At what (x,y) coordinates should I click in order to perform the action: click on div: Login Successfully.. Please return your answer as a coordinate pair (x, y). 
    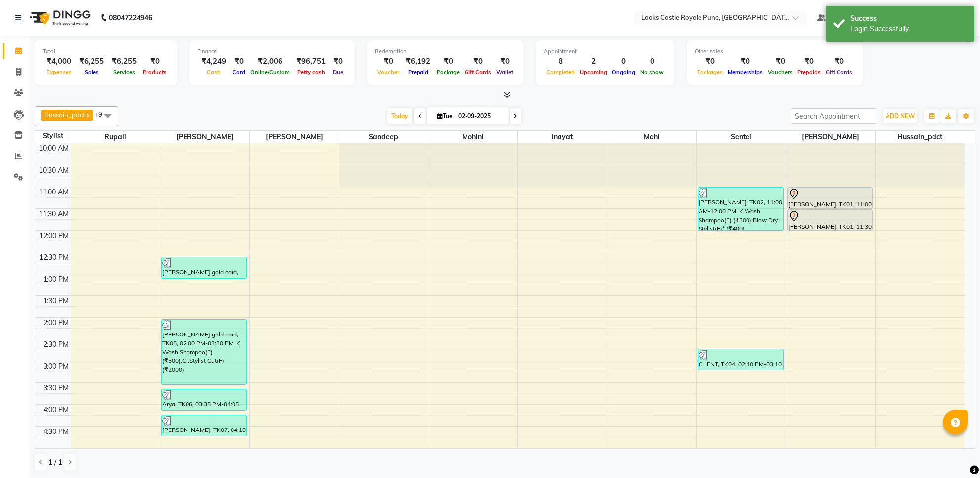
    Looking at the image, I should click on (908, 28).